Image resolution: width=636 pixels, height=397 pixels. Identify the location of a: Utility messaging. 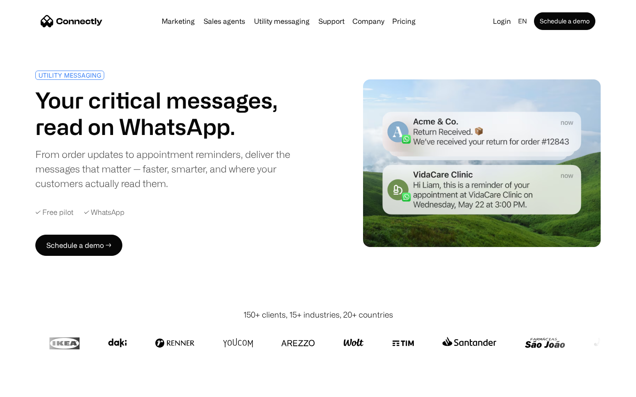
(282, 21).